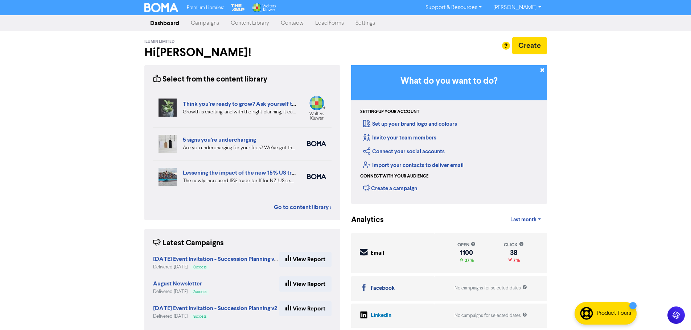  What do you see at coordinates (250, 23) in the screenshot?
I see `a: Content Library` at bounding box center [250, 23].